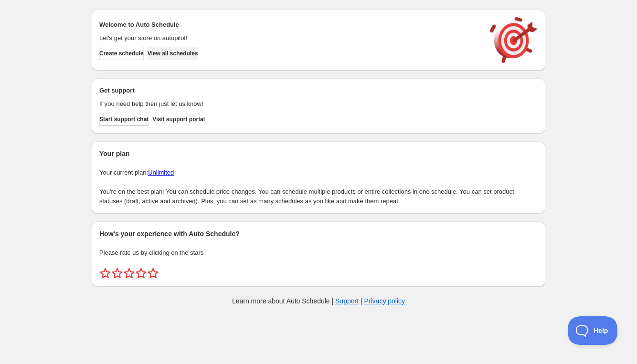 Image resolution: width=637 pixels, height=364 pixels. I want to click on a: Privacy policy, so click(385, 301).